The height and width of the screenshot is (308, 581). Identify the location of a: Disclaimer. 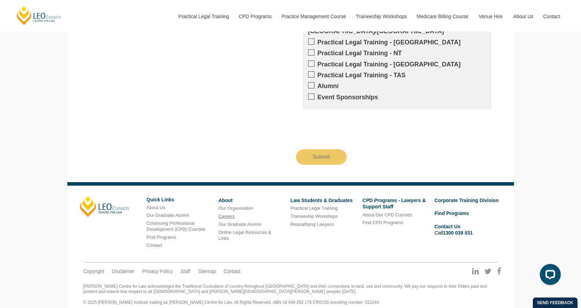
(123, 271).